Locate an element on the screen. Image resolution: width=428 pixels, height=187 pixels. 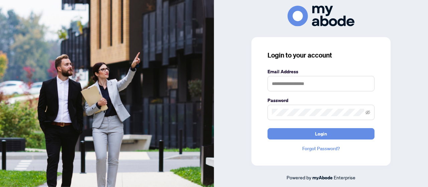
span: Enterprise is located at coordinates (344, 177).